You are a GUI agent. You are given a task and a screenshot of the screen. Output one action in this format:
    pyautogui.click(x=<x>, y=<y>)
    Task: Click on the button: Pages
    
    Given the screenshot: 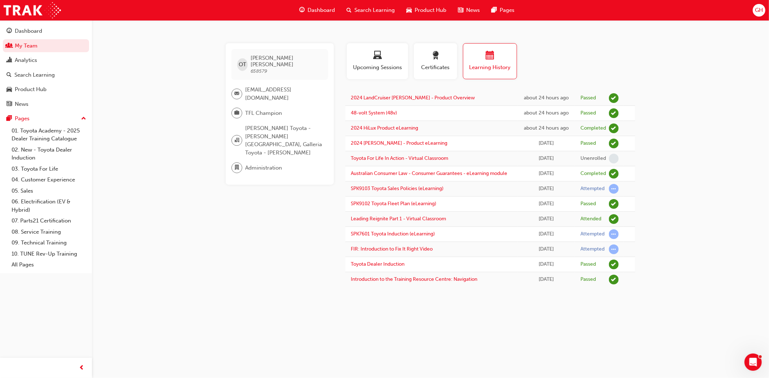 What is the action you would take?
    pyautogui.click(x=46, y=119)
    